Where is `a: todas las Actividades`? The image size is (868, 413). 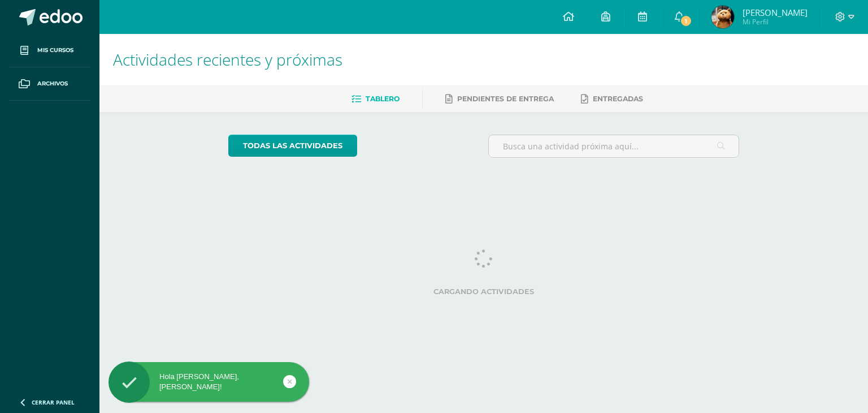
a: todas las Actividades is located at coordinates (293, 146).